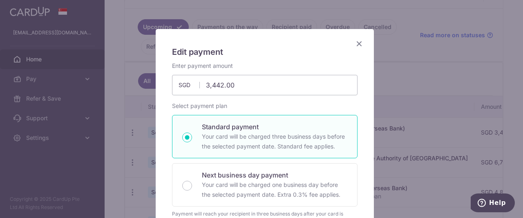 Image resolution: width=523 pixels, height=218 pixels. I want to click on label: Enter payment amount, so click(202, 66).